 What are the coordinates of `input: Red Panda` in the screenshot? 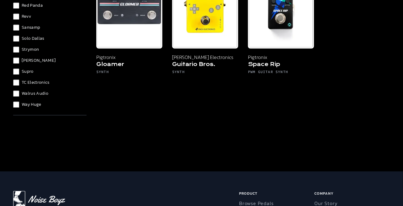 It's located at (16, 6).